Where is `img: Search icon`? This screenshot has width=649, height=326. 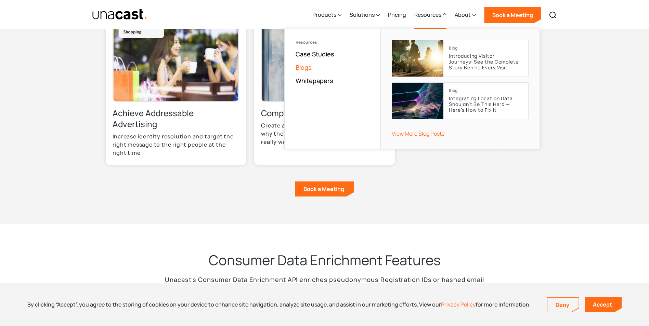
img: Search icon is located at coordinates (553, 15).